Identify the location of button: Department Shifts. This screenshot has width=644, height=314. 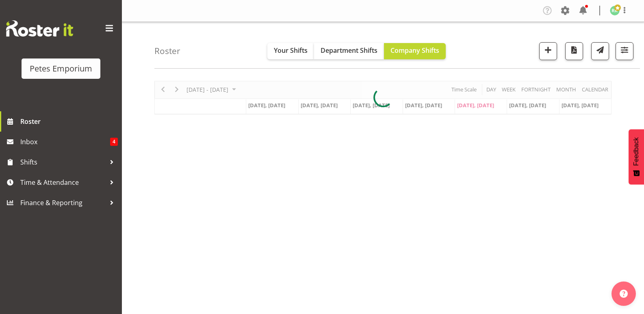
(349, 51).